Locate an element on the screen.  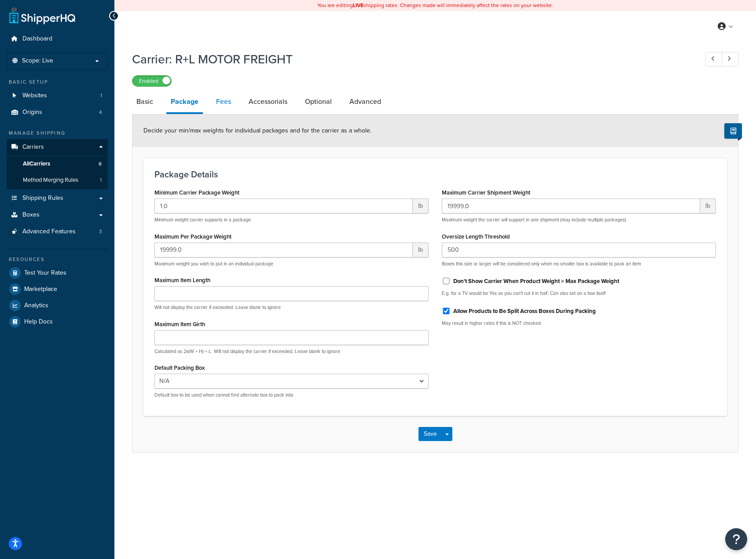
li: Analytics is located at coordinates (58, 305).